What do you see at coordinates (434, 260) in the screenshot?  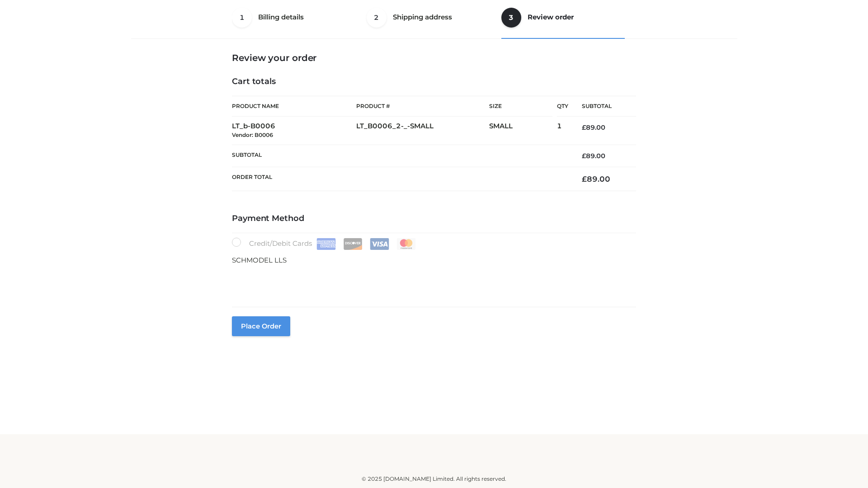 I see `p: SCHMODEL LLS` at bounding box center [434, 260].